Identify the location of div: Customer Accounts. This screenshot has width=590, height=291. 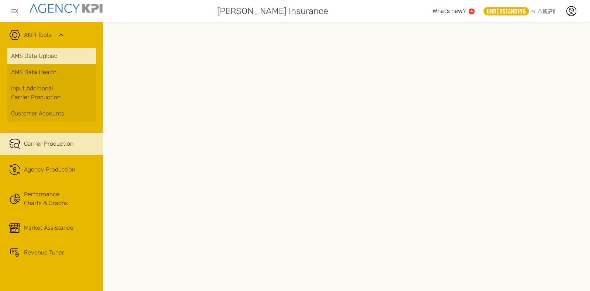
(52, 114).